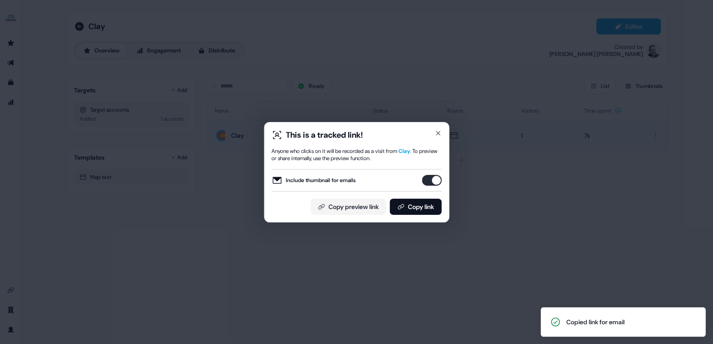 This screenshot has width=713, height=344. I want to click on div: Anyone who clicks on it will be recorded as a visit from . To preview or share internally, use th..., so click(356, 155).